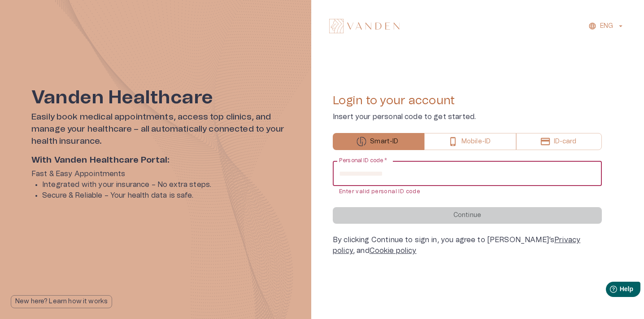 The height and width of the screenshot is (319, 644). I want to click on a: Cookie policy, so click(393, 251).